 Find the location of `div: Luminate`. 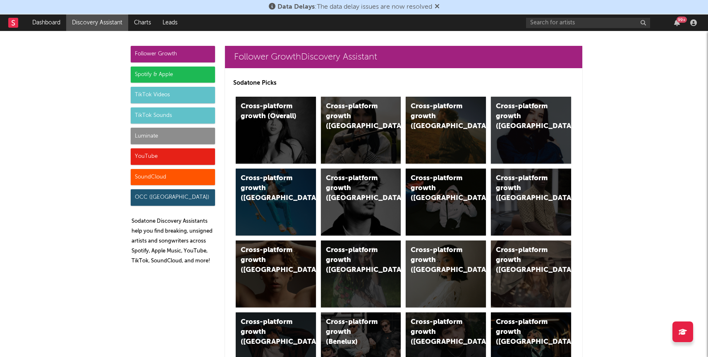

div: Luminate is located at coordinates (173, 136).